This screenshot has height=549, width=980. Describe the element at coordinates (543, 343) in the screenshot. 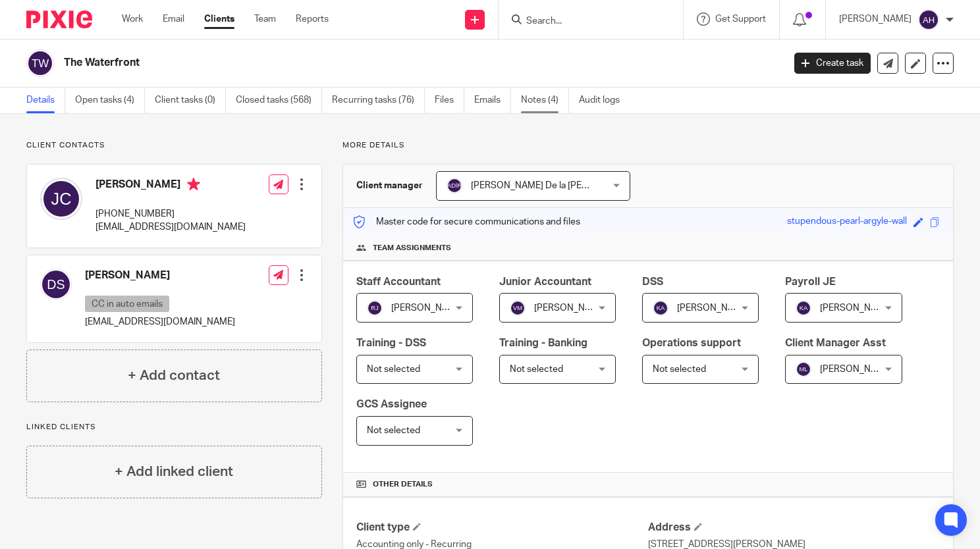

I see `span: Training - Banking` at that location.